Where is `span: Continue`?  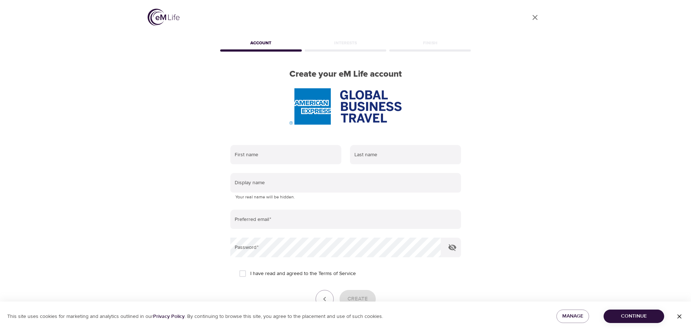
span: Continue is located at coordinates (634, 316).